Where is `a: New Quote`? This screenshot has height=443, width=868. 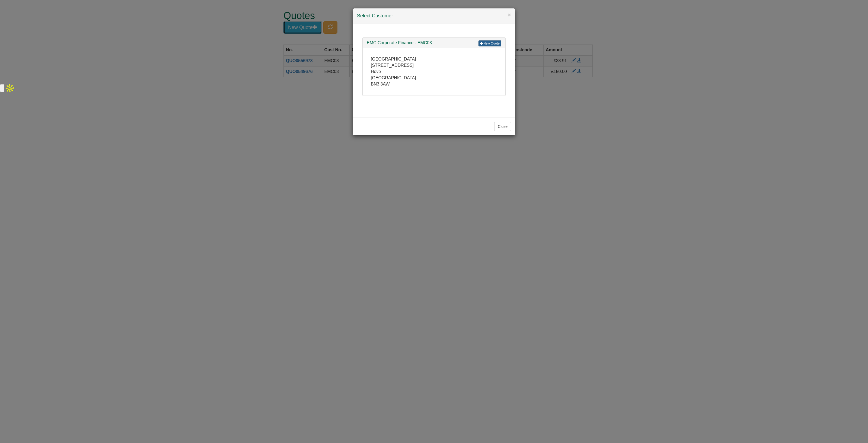
a: New Quote is located at coordinates (490, 43).